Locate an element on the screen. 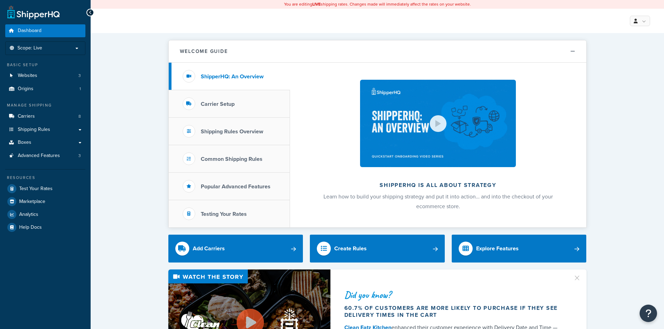 The image size is (664, 329). div: Did you know? is located at coordinates (454, 295).